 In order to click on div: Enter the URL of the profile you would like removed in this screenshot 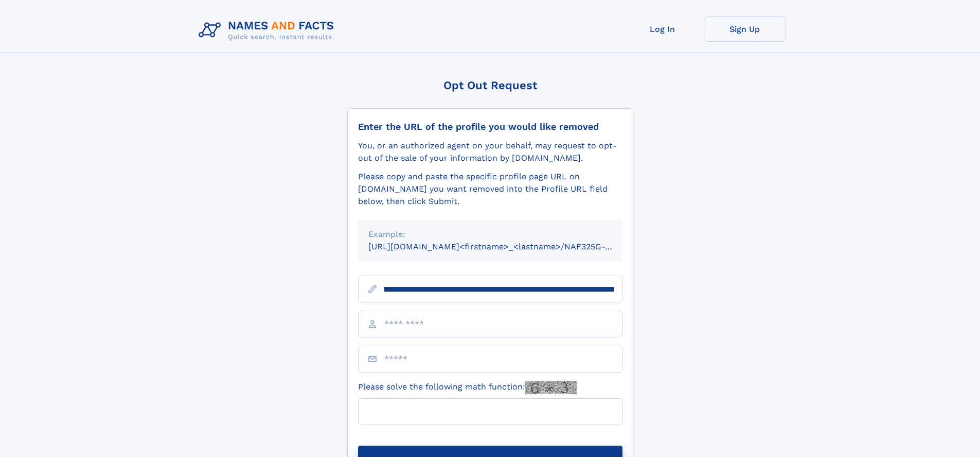, I will do `click(490, 127)`.